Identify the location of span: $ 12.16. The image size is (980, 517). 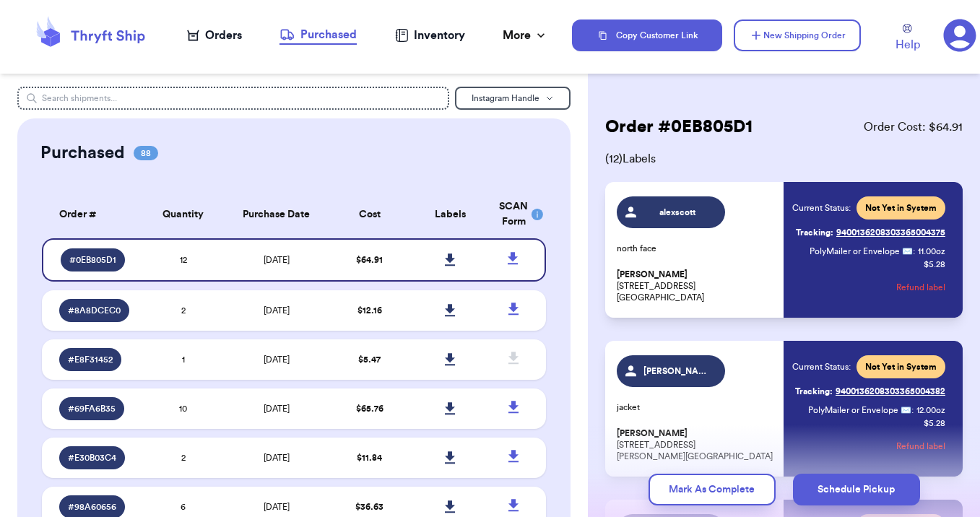
(369, 310).